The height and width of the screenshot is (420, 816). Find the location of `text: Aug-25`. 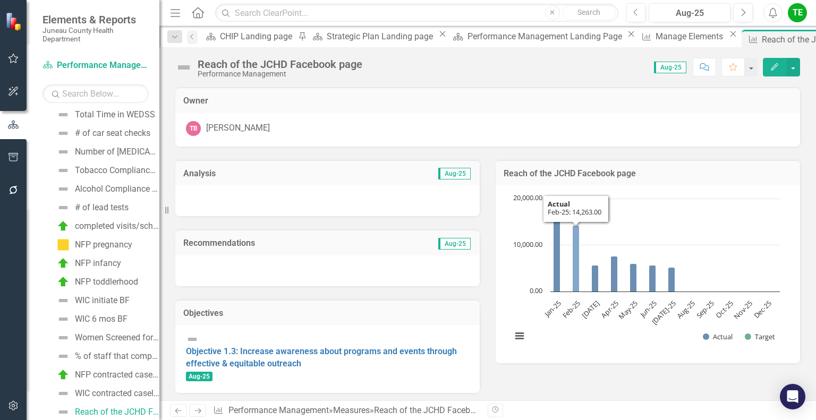

text: Aug-25 is located at coordinates (685, 310).